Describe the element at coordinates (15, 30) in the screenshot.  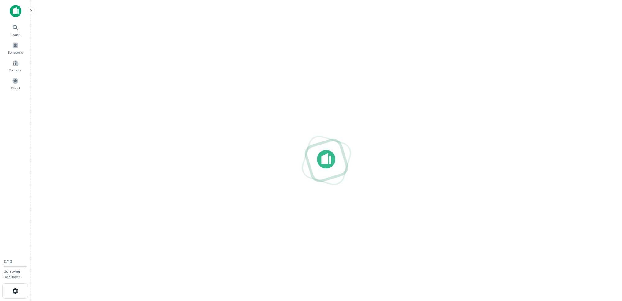
I see `a: Search` at that location.